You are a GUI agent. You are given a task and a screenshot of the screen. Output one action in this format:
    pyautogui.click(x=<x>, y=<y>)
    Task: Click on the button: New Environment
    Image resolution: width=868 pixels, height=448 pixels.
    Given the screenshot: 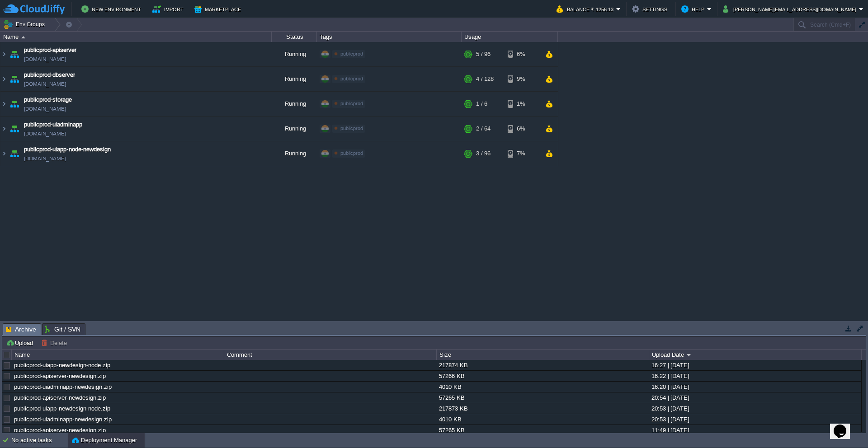 What is the action you would take?
    pyautogui.click(x=113, y=9)
    